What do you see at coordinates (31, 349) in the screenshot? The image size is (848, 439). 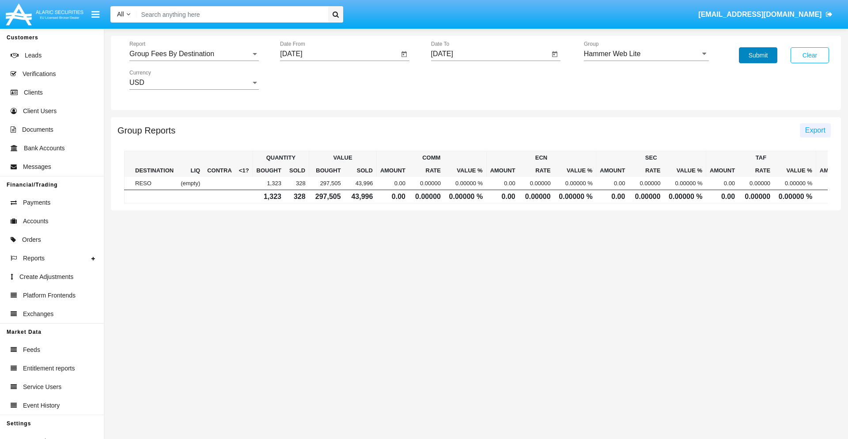 I see `span: Feeds` at bounding box center [31, 349].